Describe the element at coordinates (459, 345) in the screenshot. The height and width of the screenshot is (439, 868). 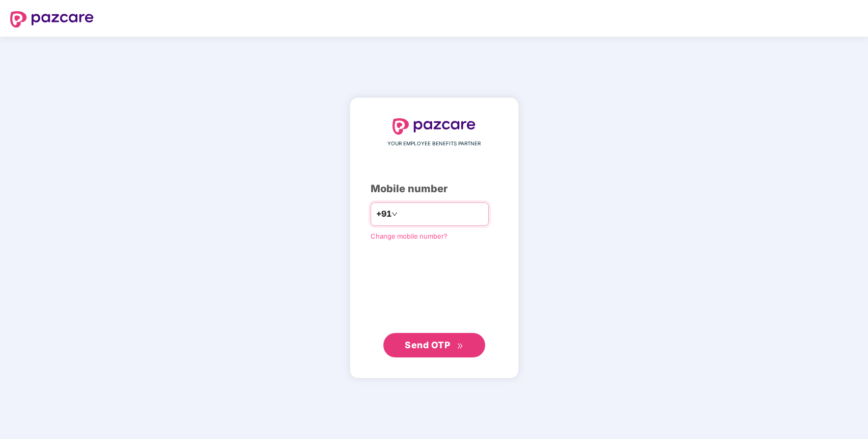
I see `span: double-right` at that location.